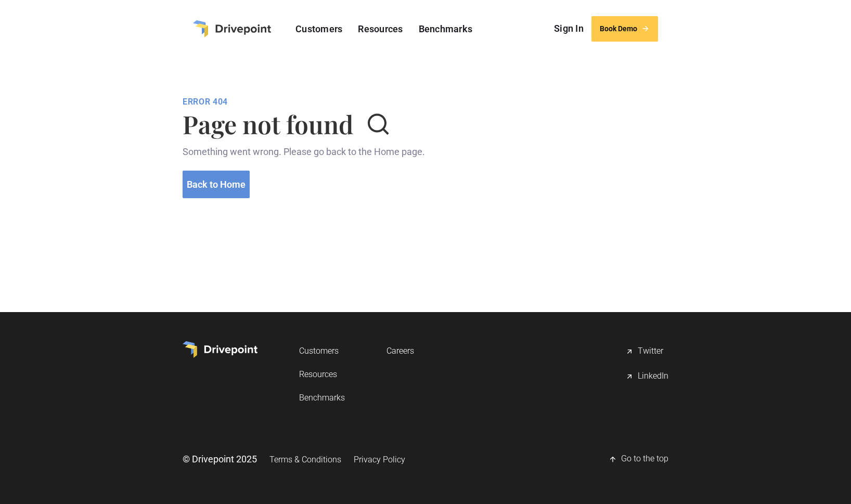 The height and width of the screenshot is (504, 851). What do you see at coordinates (625, 28) in the screenshot?
I see `a: Book Demo` at bounding box center [625, 28].